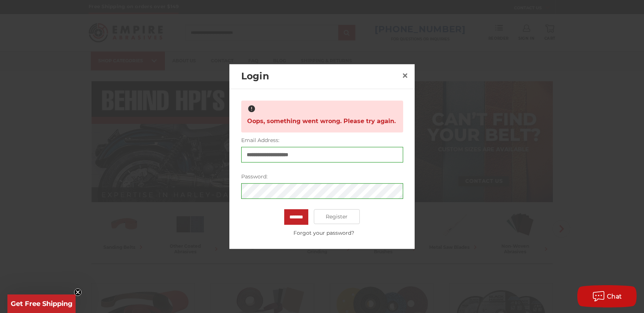 The height and width of the screenshot is (313, 644). I want to click on span: Oops, something went wrong. Please try again., so click(321, 121).